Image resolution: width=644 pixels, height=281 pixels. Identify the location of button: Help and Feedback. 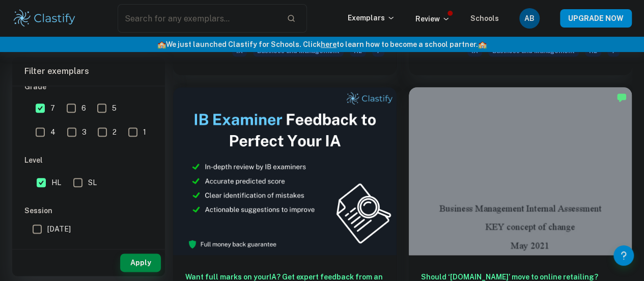
(624, 255).